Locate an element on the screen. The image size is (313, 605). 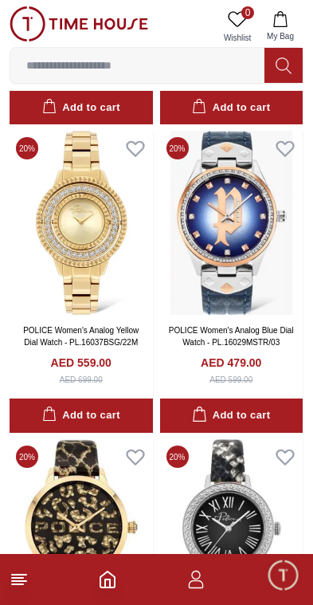
button: My Bag is located at coordinates (280, 26).